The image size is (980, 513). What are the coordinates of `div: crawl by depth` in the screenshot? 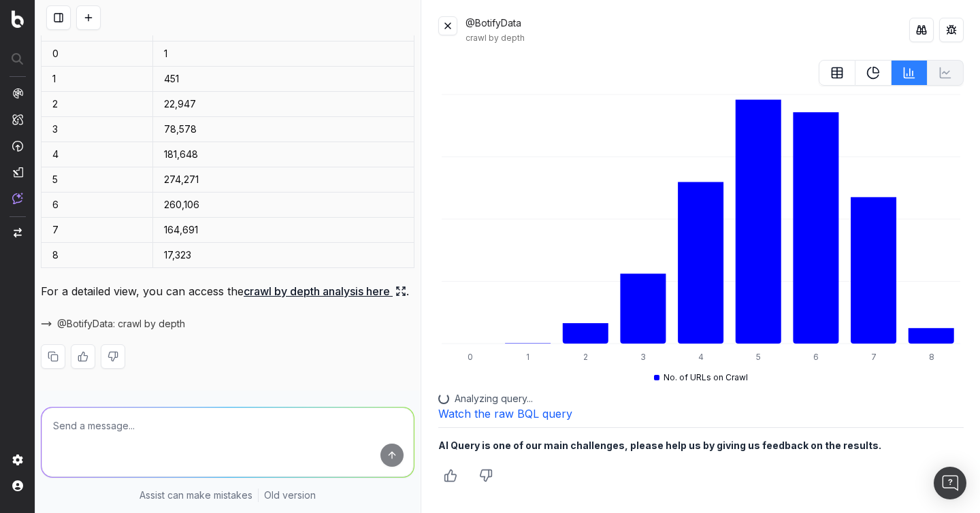 It's located at (688, 38).